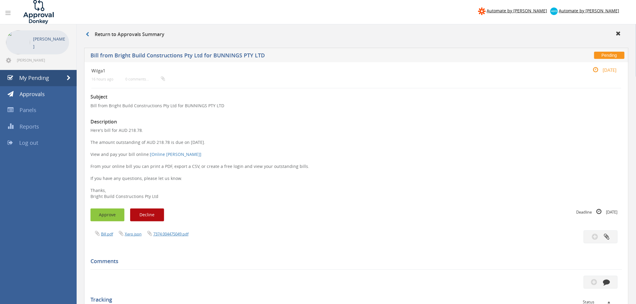  I want to click on h3: Return to Approvals Summary, so click(125, 35).